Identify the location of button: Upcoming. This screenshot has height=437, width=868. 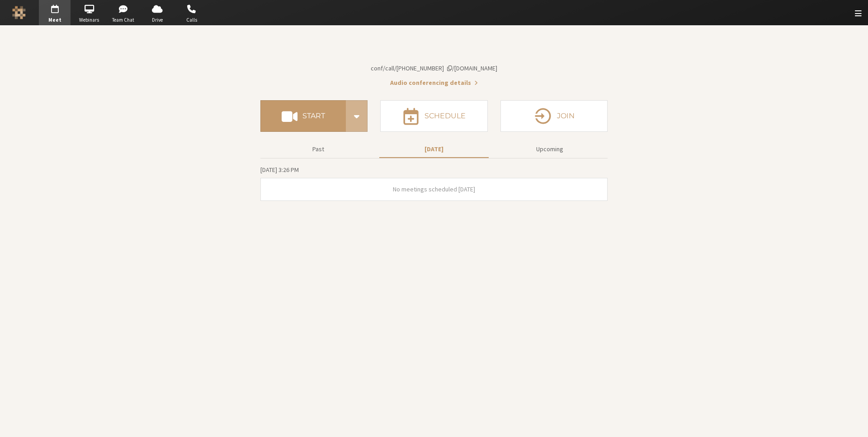
(550, 149).